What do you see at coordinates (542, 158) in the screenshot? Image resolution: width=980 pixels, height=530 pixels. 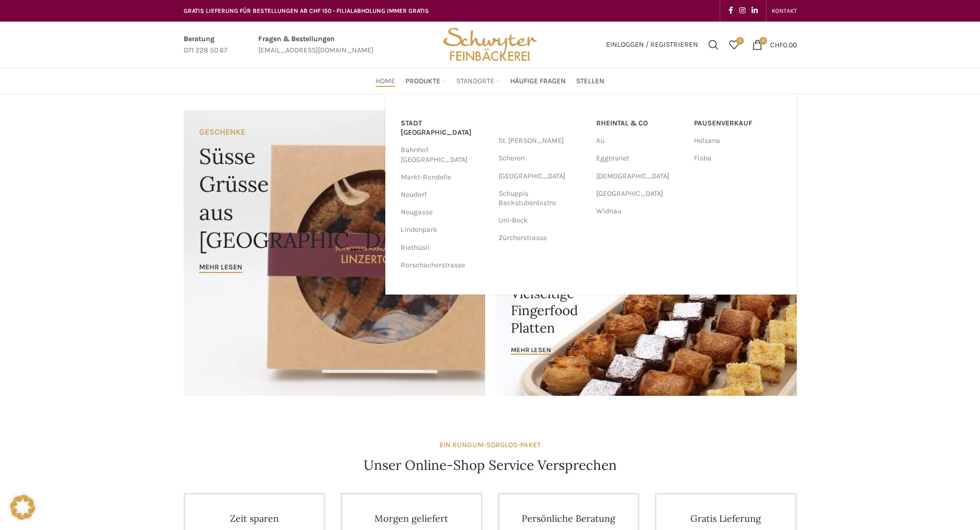 I see `a: Schoren` at bounding box center [542, 158].